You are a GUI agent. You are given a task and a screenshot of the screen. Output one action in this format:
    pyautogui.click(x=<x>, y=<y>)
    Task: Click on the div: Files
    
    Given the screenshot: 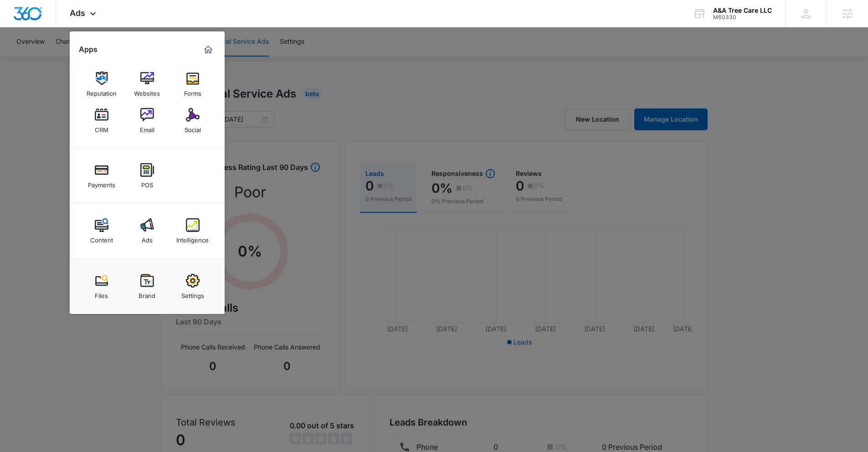 What is the action you would take?
    pyautogui.click(x=101, y=294)
    